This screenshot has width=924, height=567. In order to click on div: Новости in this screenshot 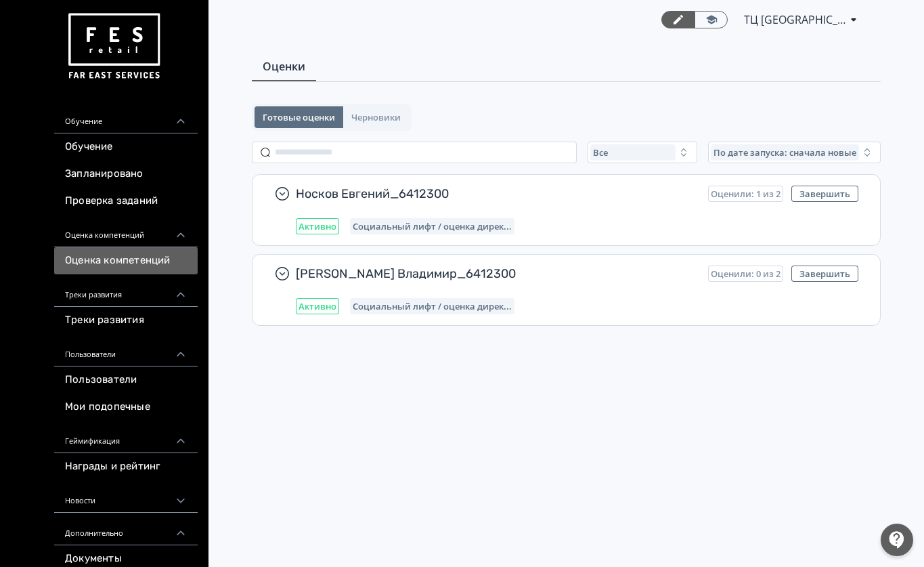, I will do `click(126, 497)`.